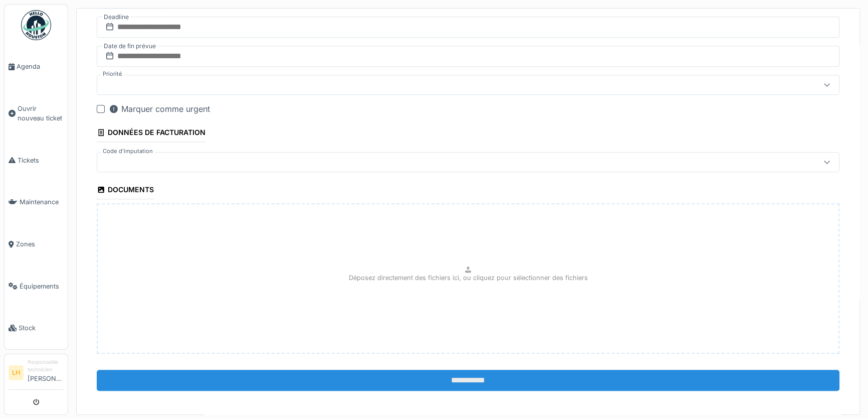  Describe the element at coordinates (36, 286) in the screenshot. I see `a: Équipements` at that location.